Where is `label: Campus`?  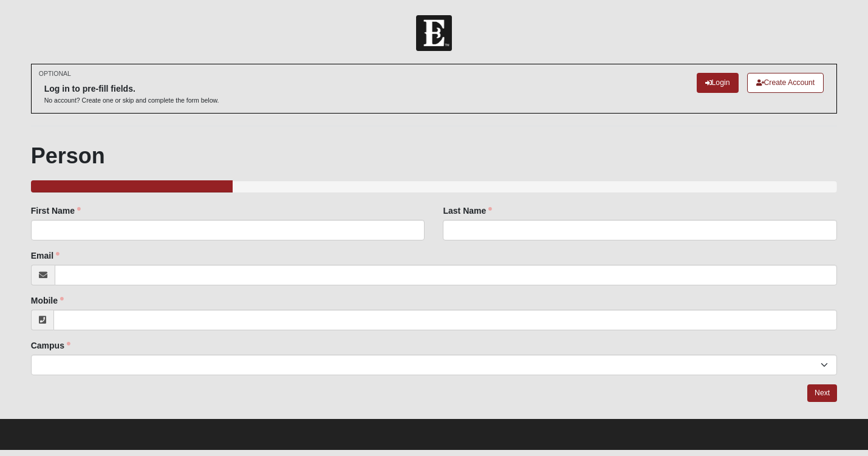 label: Campus is located at coordinates (51, 346).